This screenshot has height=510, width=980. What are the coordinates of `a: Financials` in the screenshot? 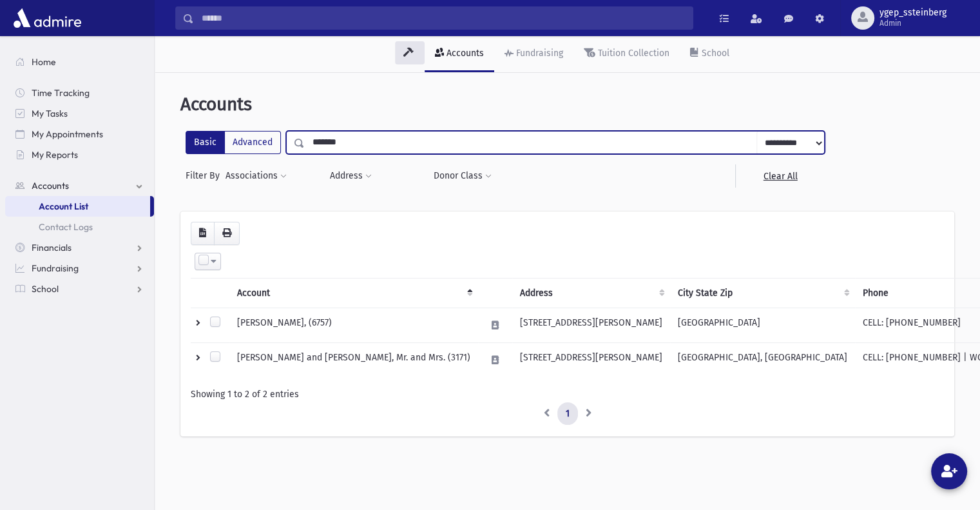 It's located at (79, 248).